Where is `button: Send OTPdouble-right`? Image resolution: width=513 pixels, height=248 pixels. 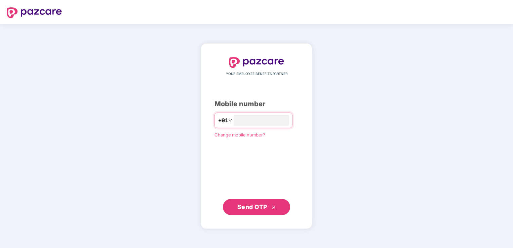
button: Send OTPdouble-right is located at coordinates (257, 207).